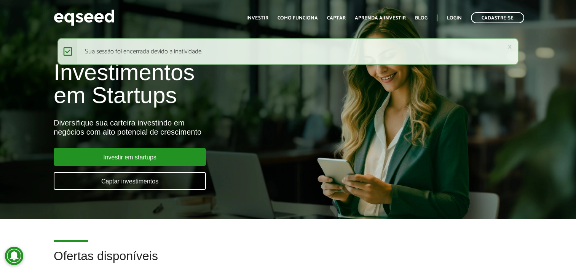 The width and height of the screenshot is (576, 270). What do you see at coordinates (380, 18) in the screenshot?
I see `a: Aprenda a investir` at bounding box center [380, 18].